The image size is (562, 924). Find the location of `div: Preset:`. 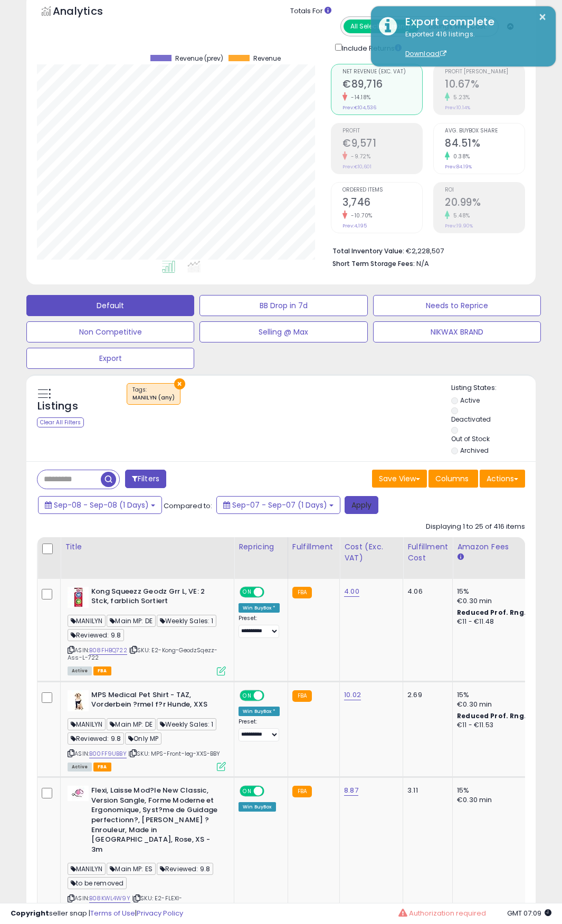

div: Preset: is located at coordinates (259, 730).